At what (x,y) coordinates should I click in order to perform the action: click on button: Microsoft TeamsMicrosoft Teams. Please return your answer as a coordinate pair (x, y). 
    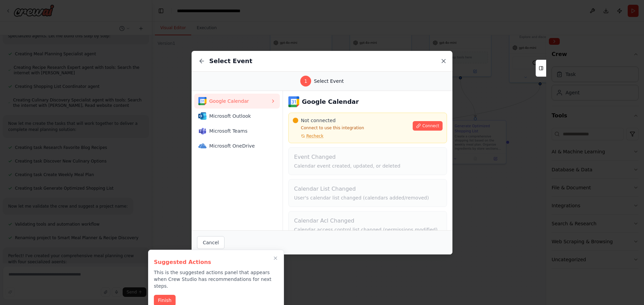
    Looking at the image, I should click on (237, 131).